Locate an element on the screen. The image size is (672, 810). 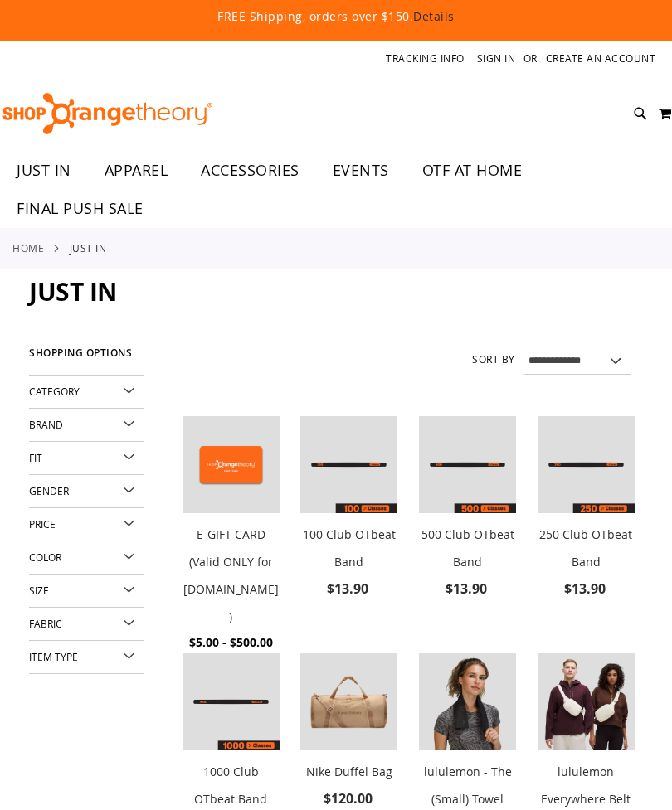
strong: Shopping Options is located at coordinates (87, 358).